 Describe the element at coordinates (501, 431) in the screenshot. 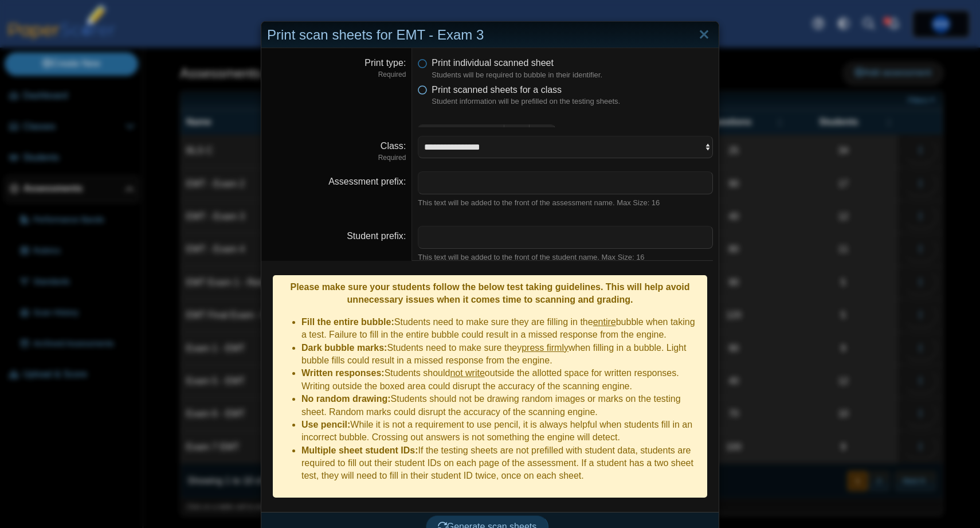

I see `li: While it is not a requirement to use pencil, it is always helpful when students fill in an incorr...` at that location.